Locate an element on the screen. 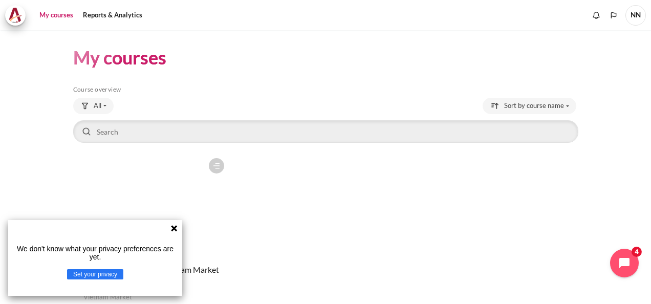 This screenshot has height=304, width=651. a: Reports & Analytics is located at coordinates (113, 15).